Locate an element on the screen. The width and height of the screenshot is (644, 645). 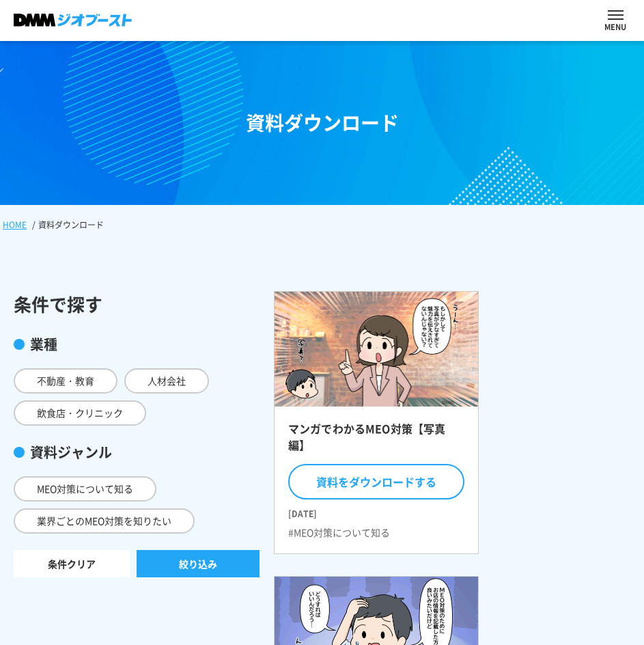
img: DMMジオブースト is located at coordinates (73, 20).